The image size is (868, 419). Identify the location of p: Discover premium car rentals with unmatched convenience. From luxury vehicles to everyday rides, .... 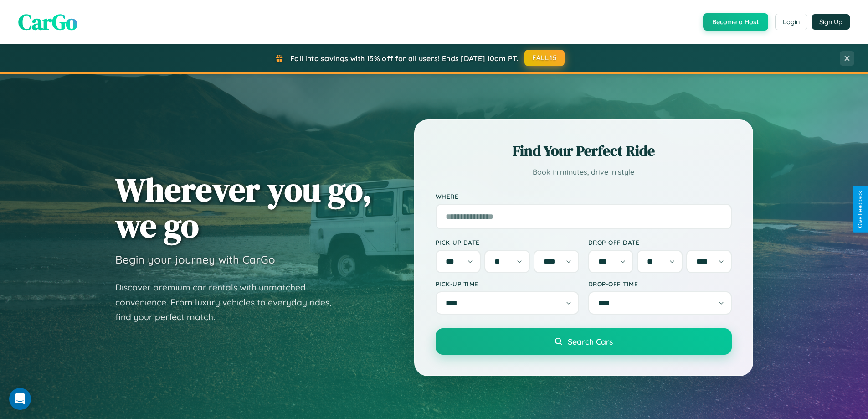
(229, 303).